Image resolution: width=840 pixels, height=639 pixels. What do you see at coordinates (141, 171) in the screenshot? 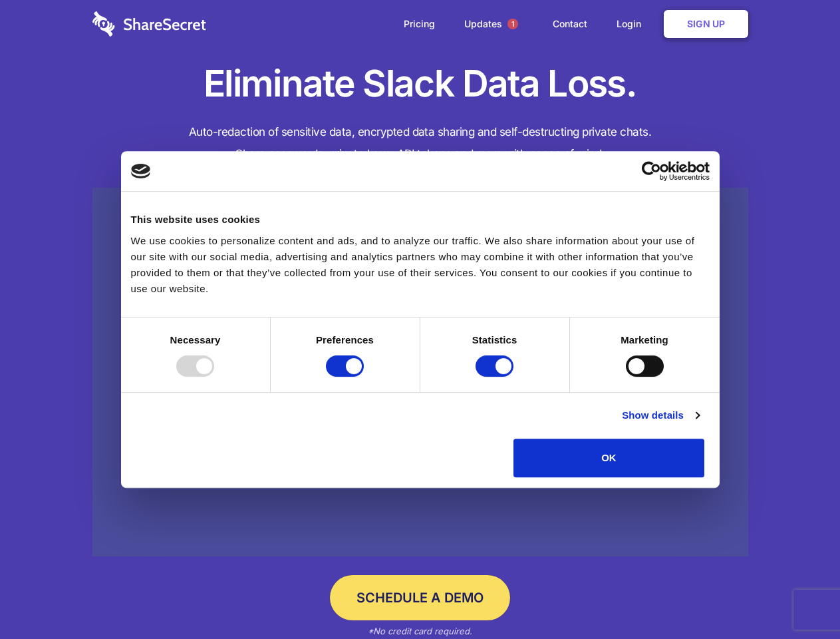
I see `img: logo` at bounding box center [141, 171].